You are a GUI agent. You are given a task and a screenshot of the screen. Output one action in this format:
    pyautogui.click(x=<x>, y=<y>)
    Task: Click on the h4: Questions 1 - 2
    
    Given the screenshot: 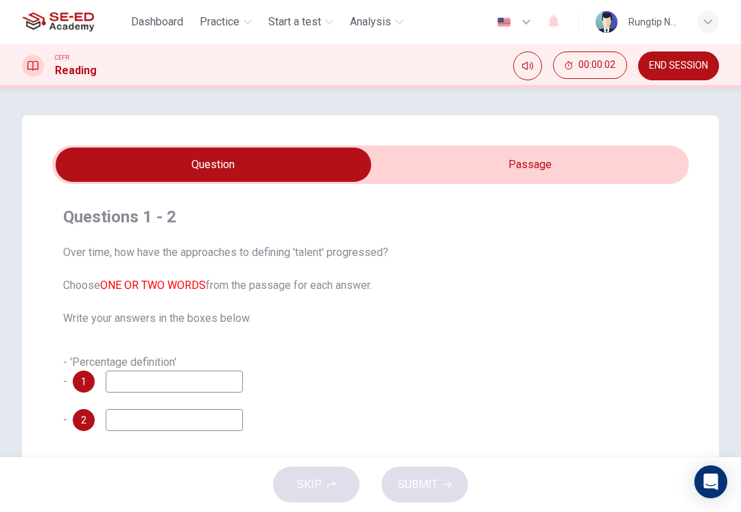 What is the action you would take?
    pyautogui.click(x=370, y=217)
    